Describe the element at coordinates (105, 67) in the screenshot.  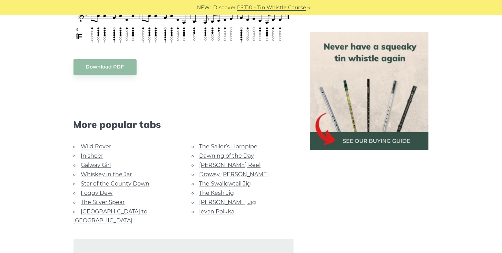
I see `a: Download PDF` at that location.